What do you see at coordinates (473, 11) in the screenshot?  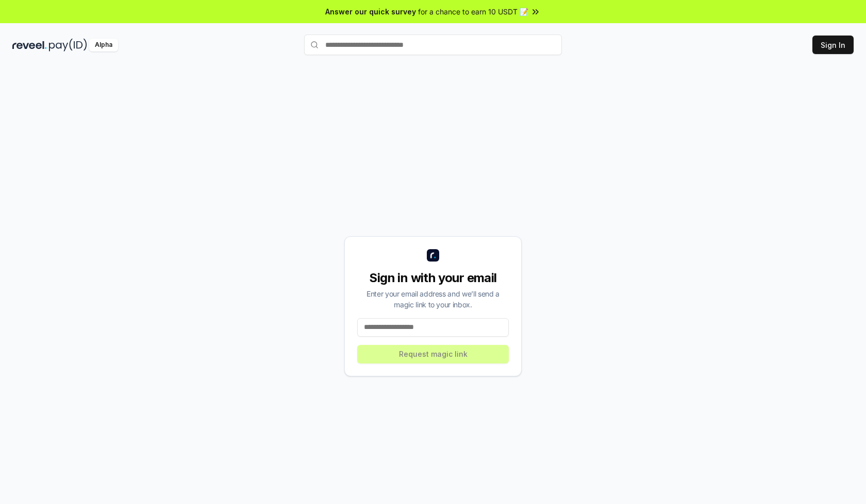 I see `span: for a chance to earn 10 USDT 📝` at bounding box center [473, 11].